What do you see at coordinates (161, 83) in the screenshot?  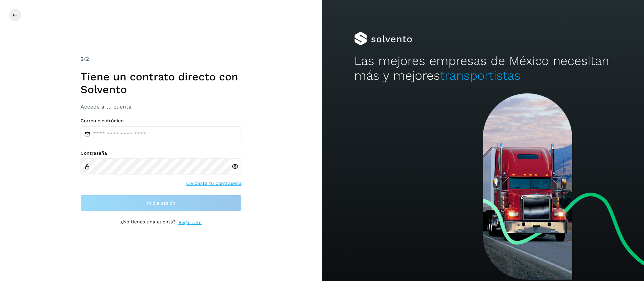 I see `h1: Tiene un contrato directo con Solvento` at bounding box center [161, 83].